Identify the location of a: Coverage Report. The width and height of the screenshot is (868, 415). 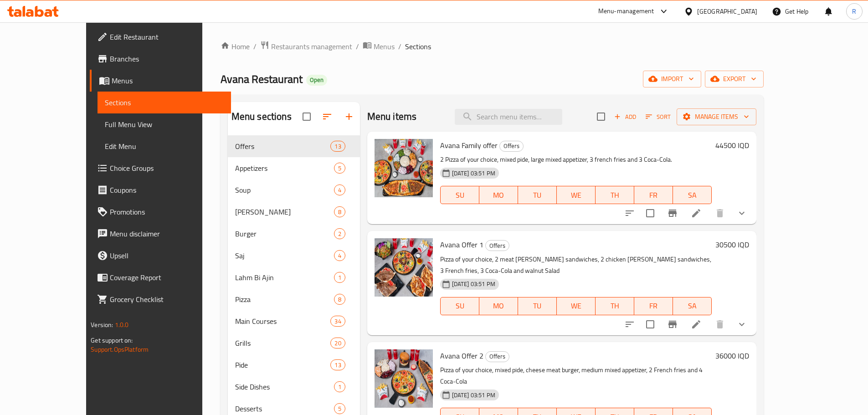
(160, 277).